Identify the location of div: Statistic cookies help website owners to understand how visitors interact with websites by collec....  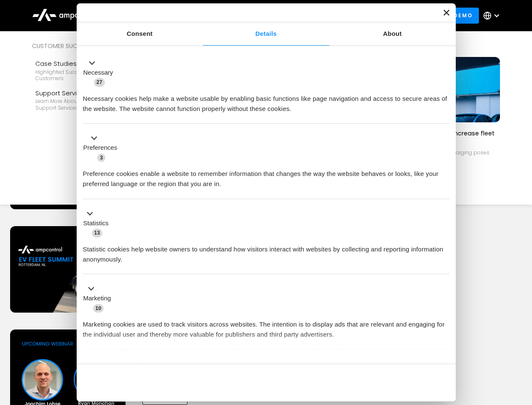
(266, 251).